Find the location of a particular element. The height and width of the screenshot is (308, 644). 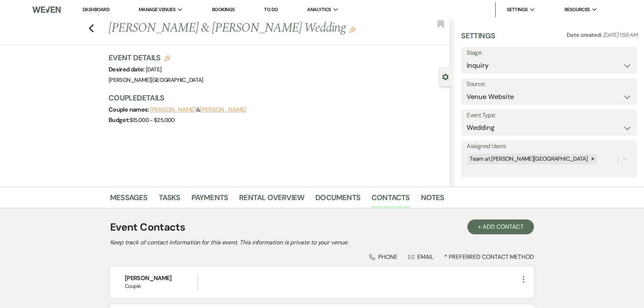

a: To Do is located at coordinates (270, 10).